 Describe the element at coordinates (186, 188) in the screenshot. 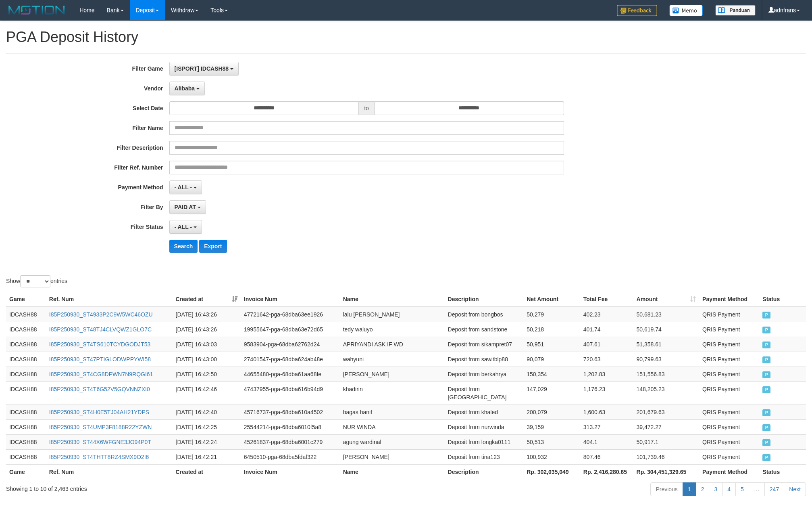

I see `button: - ALL -` at that location.